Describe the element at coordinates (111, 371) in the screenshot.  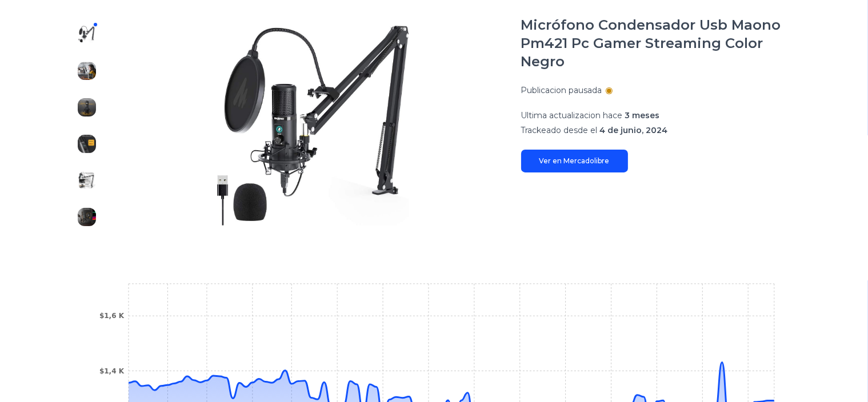
I see `tspan: $1,4 K` at that location.